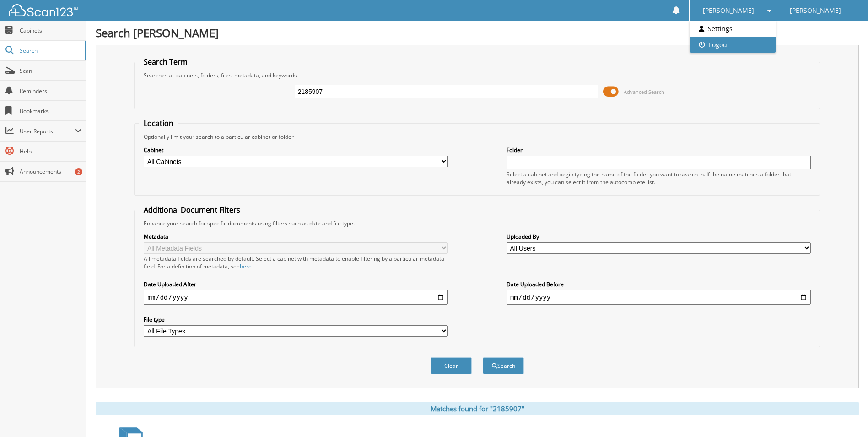 This screenshot has width=868, height=437. I want to click on div: Optionally limit your search to a particular cabinet or folder, so click(477, 136).